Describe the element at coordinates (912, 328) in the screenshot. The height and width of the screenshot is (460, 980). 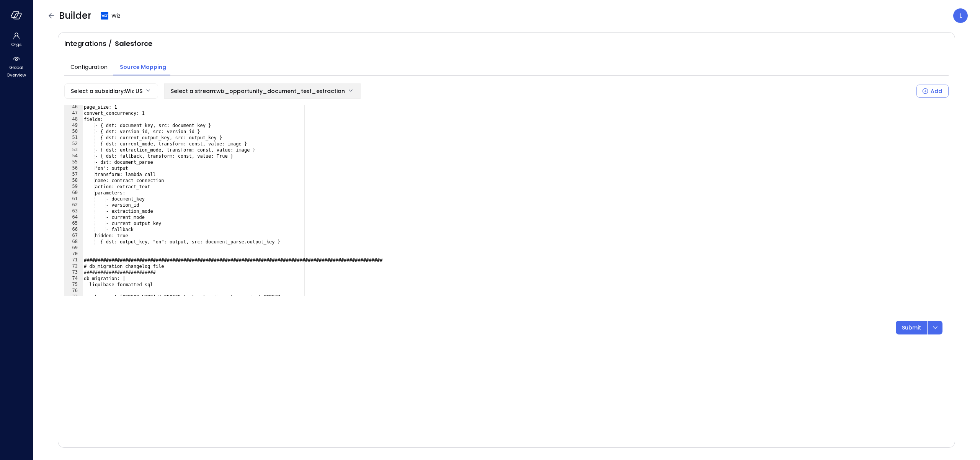
I see `button: Submit` at that location.